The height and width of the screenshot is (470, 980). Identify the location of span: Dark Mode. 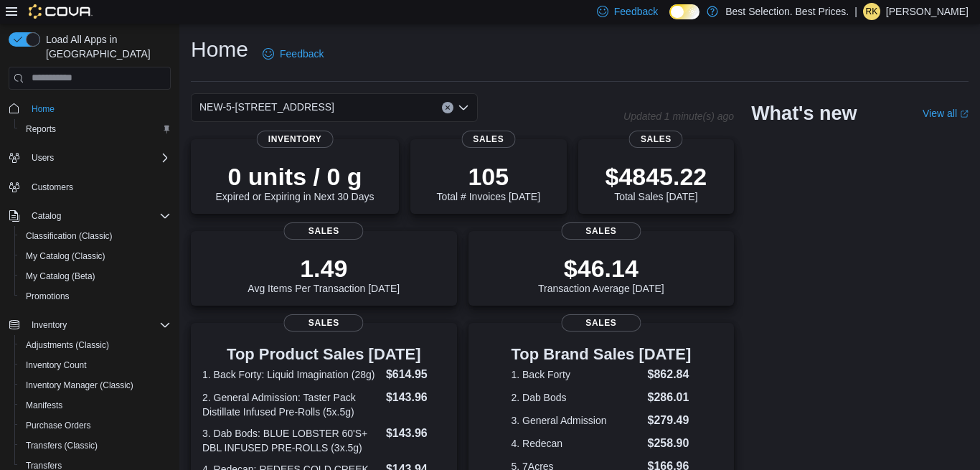
(669, 20).